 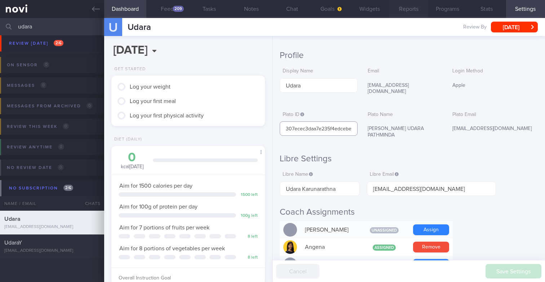 I want to click on label: Plato Email, so click(x=493, y=115).